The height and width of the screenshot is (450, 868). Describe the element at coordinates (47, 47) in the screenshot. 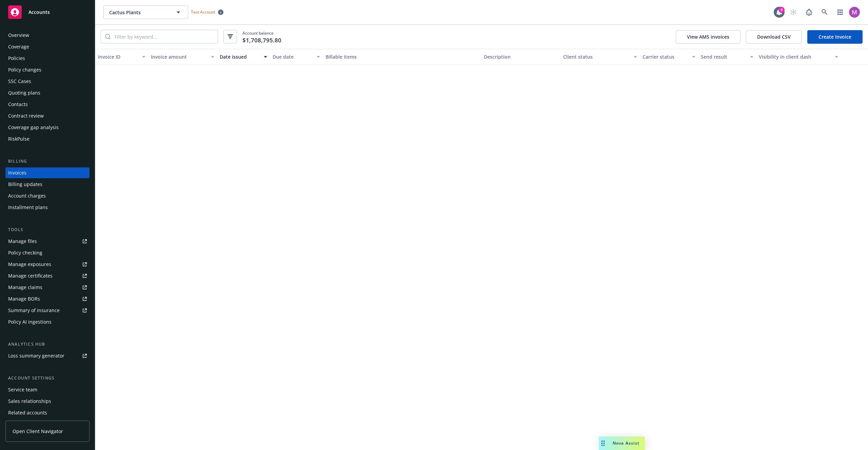

I see `a: Coverage` at that location.